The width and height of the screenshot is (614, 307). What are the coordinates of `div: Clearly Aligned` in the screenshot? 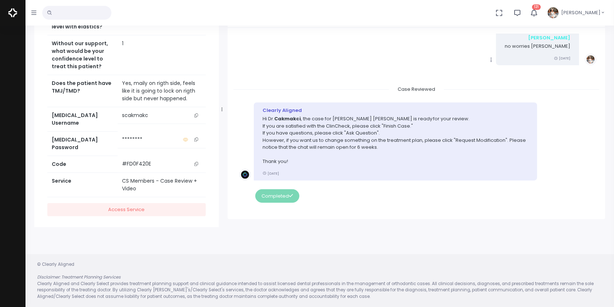 It's located at (396, 110).